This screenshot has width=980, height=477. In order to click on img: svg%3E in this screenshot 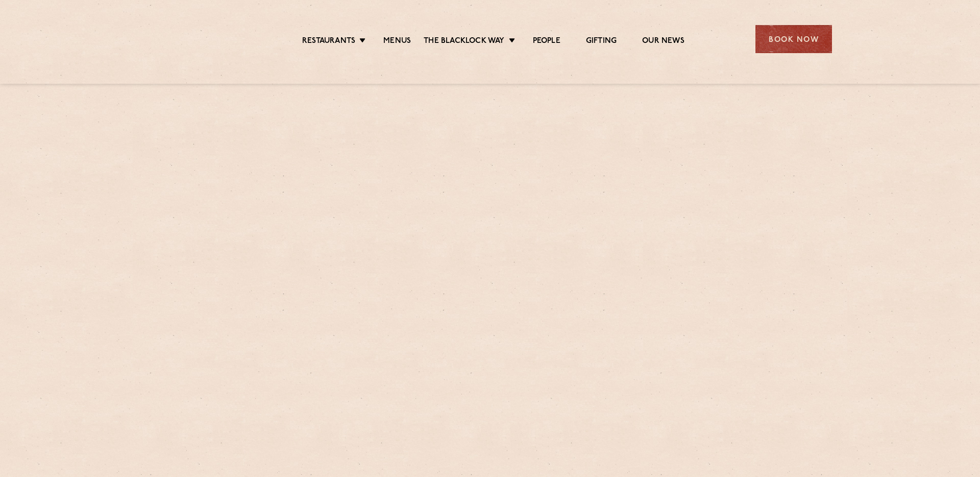, I will do `click(192, 39)`.